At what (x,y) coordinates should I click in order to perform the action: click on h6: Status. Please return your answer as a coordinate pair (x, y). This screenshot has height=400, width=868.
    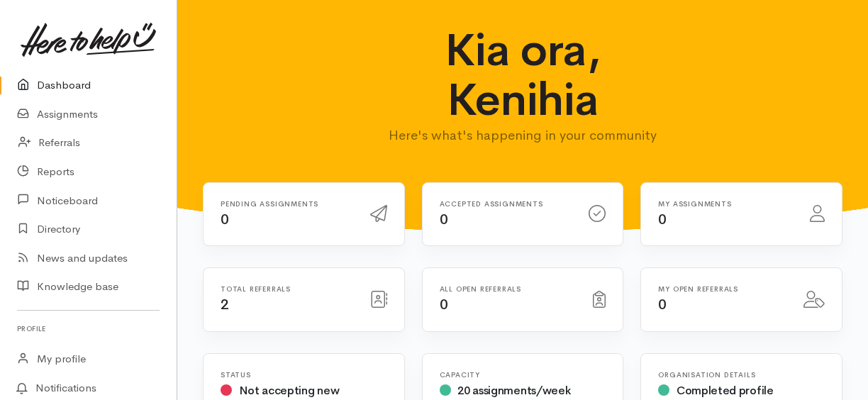
    Looking at the image, I should click on (303, 375).